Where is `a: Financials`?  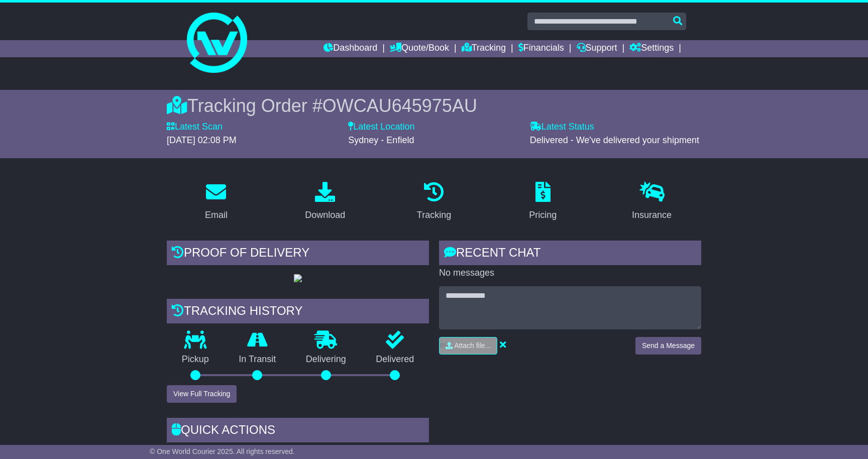 a: Financials is located at coordinates (541, 49).